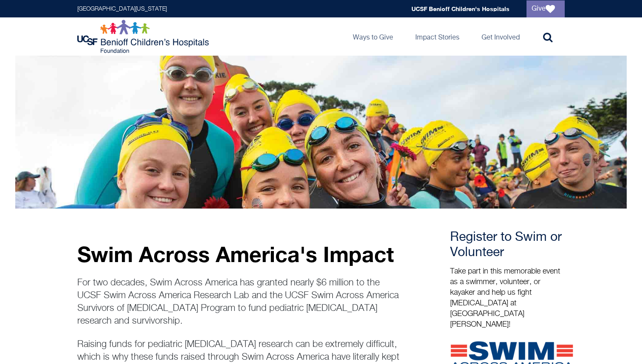 This screenshot has width=642, height=364. What do you see at coordinates (460, 9) in the screenshot?
I see `a: UCSF Benioff Children's Hospitals` at bounding box center [460, 9].